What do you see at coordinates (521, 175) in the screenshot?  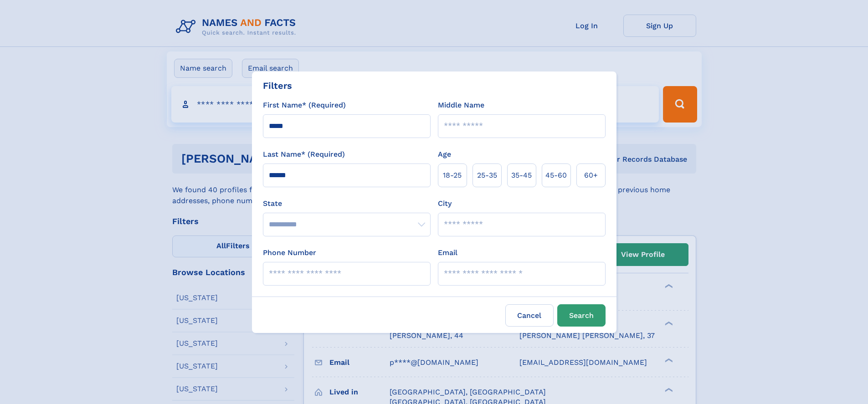 I see `span: 35‑45` at bounding box center [521, 175].